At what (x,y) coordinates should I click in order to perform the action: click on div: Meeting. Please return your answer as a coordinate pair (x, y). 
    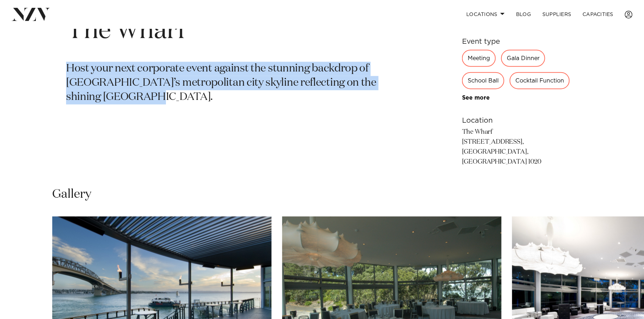
    Looking at the image, I should click on (479, 58).